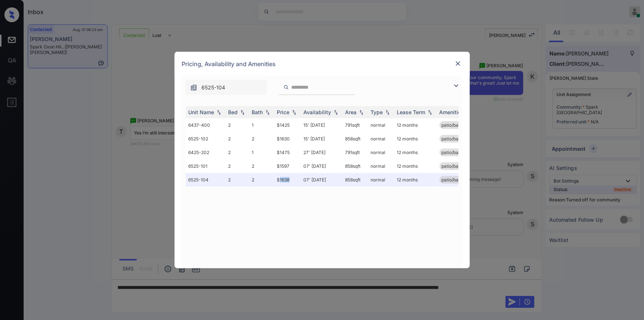 This screenshot has height=320, width=644. Describe the element at coordinates (202, 112) in the screenshot. I see `div: Unit Name` at that location.